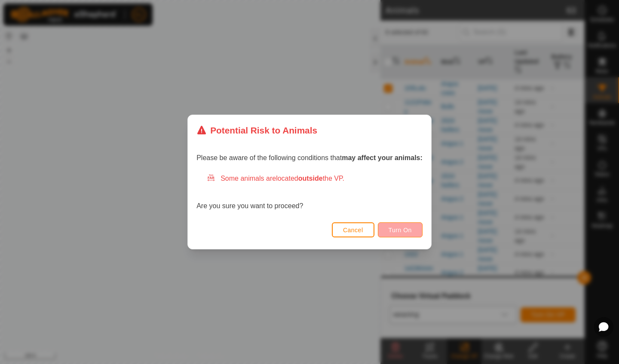  Describe the element at coordinates (257, 130) in the screenshot. I see `div: Potential Risk to Animals` at that location.